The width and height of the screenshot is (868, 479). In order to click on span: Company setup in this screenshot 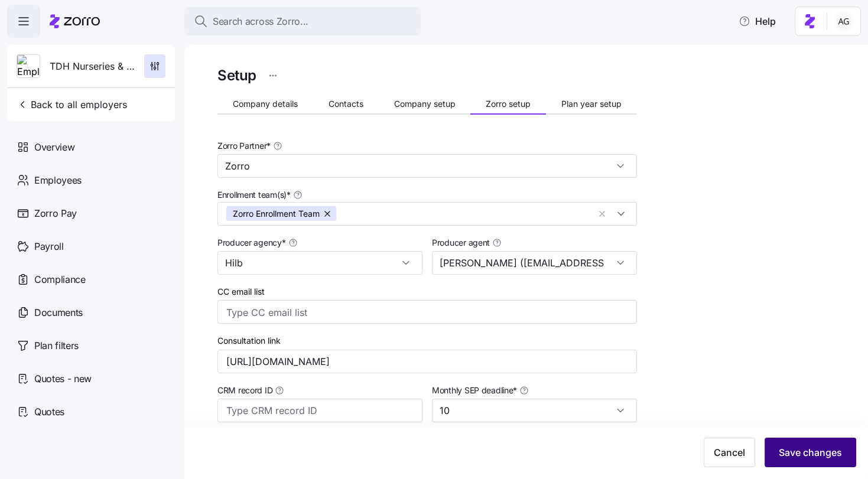, I will do `click(424, 104)`.